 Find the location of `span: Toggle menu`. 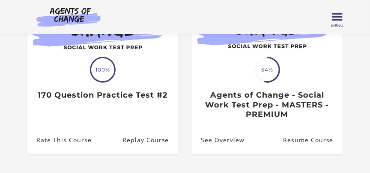

span: Toggle menu is located at coordinates (338, 17).